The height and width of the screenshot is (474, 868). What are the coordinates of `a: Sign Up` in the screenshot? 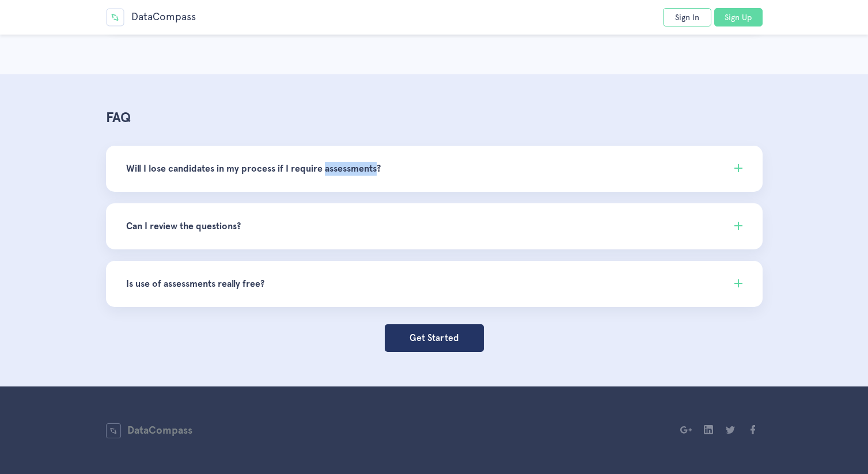 It's located at (739, 18).